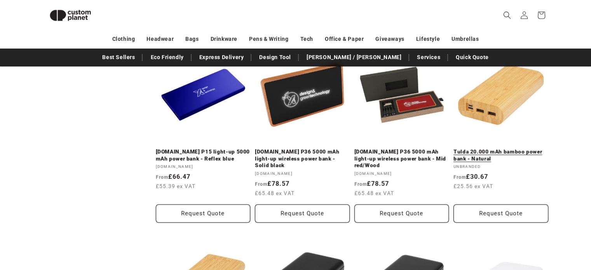 The image size is (591, 270). I want to click on a: Eco Friendly, so click(167, 57).